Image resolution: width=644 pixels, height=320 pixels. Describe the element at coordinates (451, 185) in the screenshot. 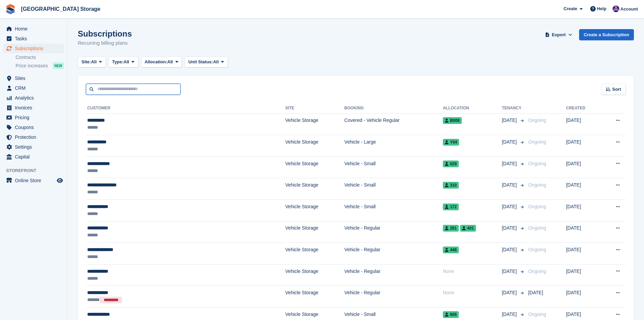

I see `span: 310` at that location.